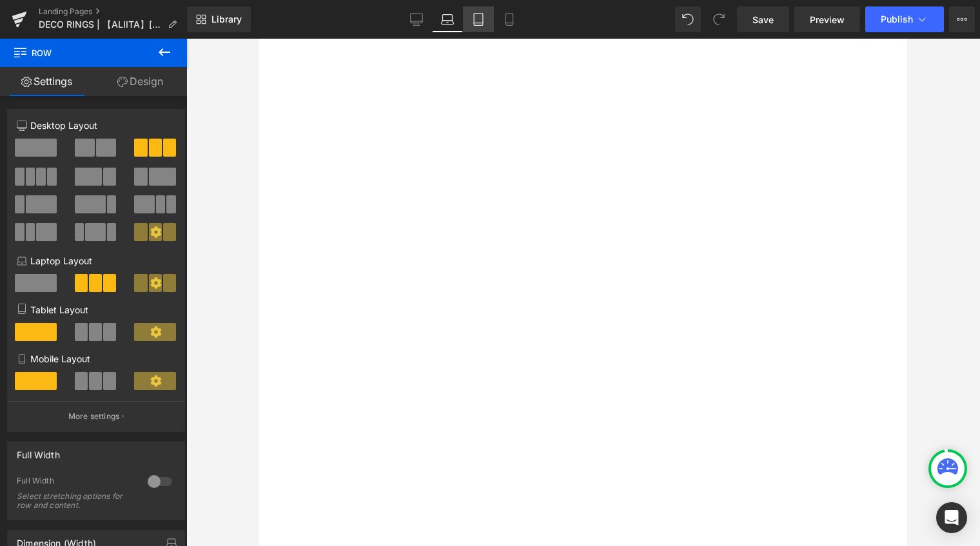 Image resolution: width=980 pixels, height=546 pixels. Describe the element at coordinates (96, 309) in the screenshot. I see `p: Tablet Layout` at that location.